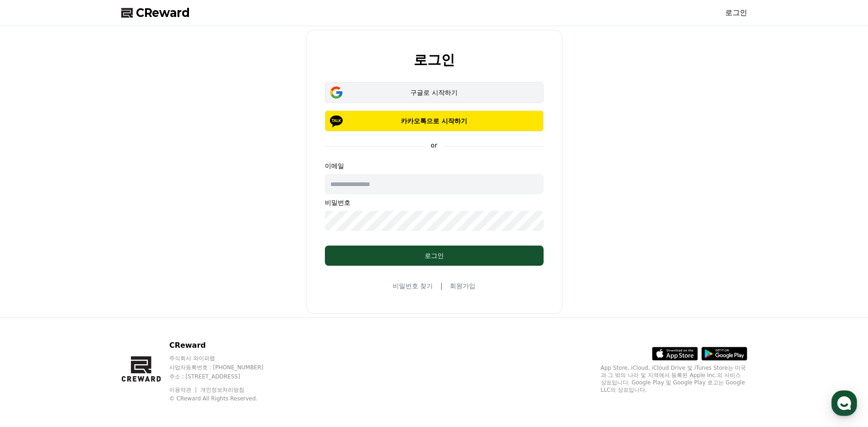  What do you see at coordinates (434, 255) in the screenshot?
I see `button: 로그인` at bounding box center [434, 255].